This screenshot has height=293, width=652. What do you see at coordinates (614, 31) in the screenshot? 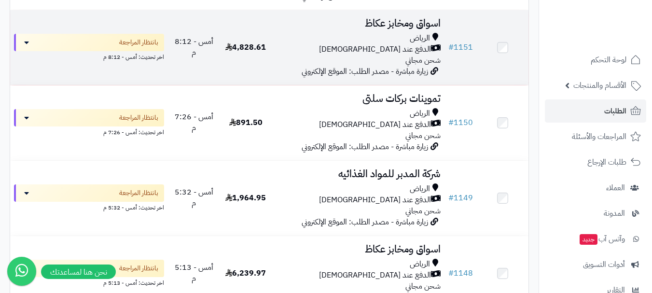
I see `img: logo-2.png` at bounding box center [614, 31].